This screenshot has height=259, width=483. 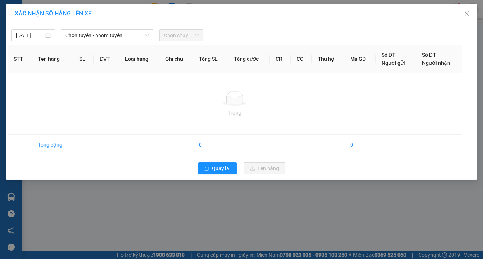 What do you see at coordinates (436, 63) in the screenshot?
I see `span: Người nhận` at bounding box center [436, 63].